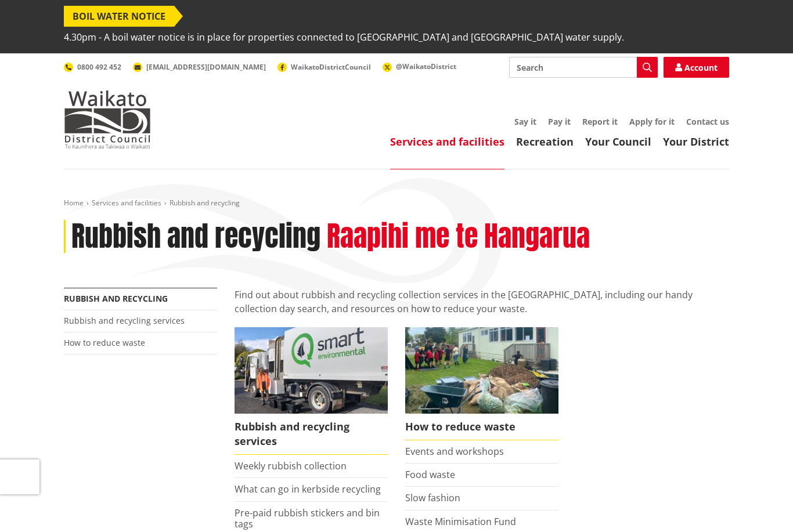  Describe the element at coordinates (426, 66) in the screenshot. I see `span: @WaikatoDistrict` at that location.